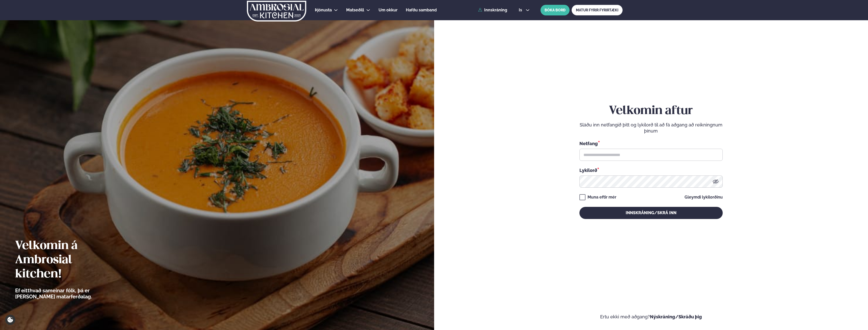  I want to click on a: Matseðill, so click(355, 10).